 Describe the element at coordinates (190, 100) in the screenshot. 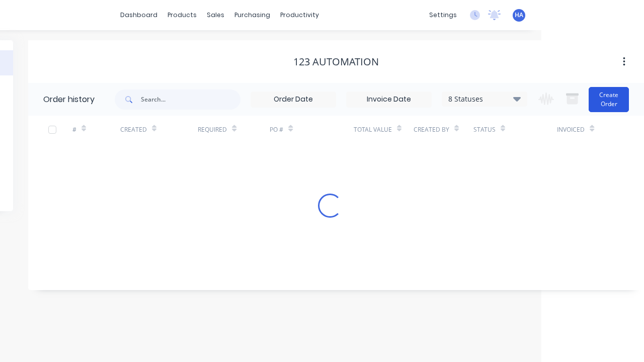

I see `input: Search...` at that location.